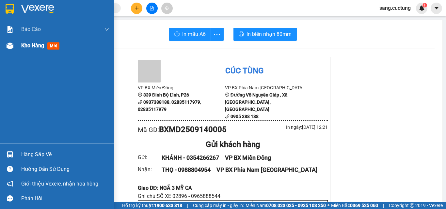 The height and width of the screenshot is (209, 446). Describe the element at coordinates (10, 169) in the screenshot. I see `span: question-circle` at that location.